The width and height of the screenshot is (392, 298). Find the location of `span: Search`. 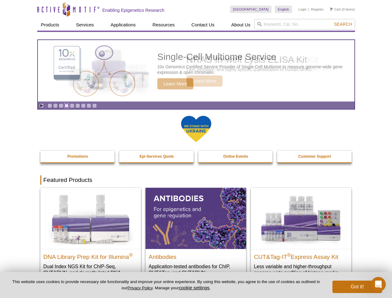

span: Search is located at coordinates (343, 24).